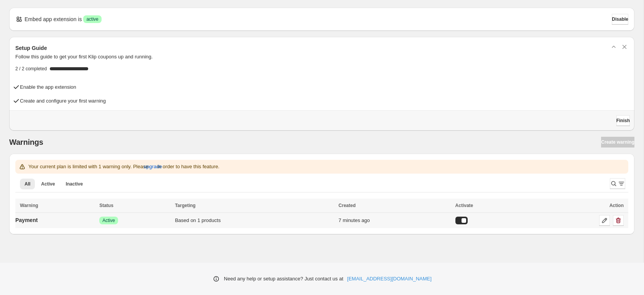 Image resolution: width=644 pixels, height=295 pixels. I want to click on span: Targeting, so click(185, 205).